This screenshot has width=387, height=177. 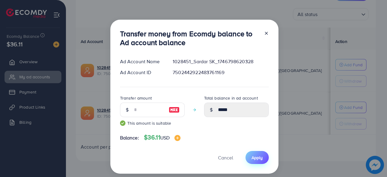 What do you see at coordinates (257, 157) in the screenshot?
I see `span: Apply` at bounding box center [257, 157].